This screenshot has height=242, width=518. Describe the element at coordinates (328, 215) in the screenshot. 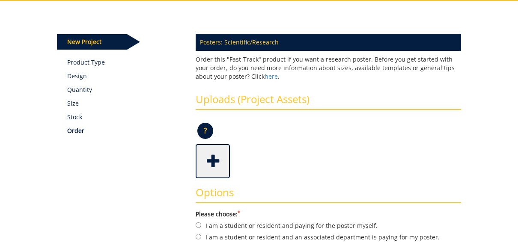

I see `label: Please choose:` at that location.